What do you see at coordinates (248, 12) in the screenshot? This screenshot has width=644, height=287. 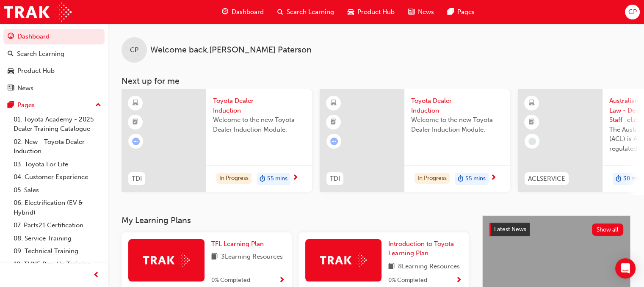 I see `span: Dashboard` at bounding box center [248, 12].